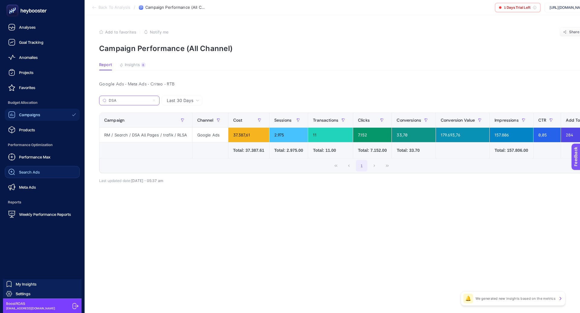 The image size is (580, 313). Describe the element at coordinates (114, 8) in the screenshot. I see `span: Back To Analysis` at that location.